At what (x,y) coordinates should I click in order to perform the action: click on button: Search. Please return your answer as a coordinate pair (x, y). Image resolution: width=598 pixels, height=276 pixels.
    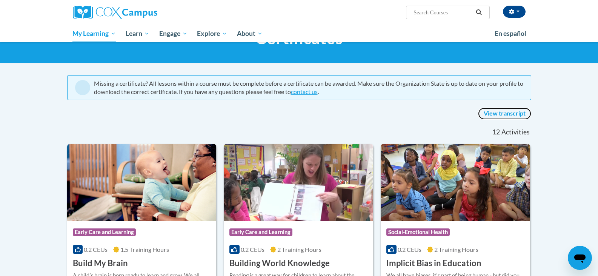
    Looking at the image, I should click on (479, 12).